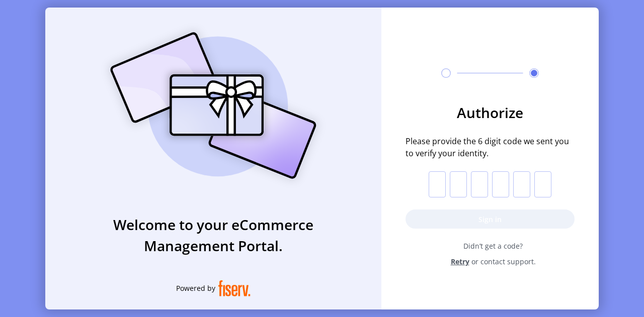 Image resolution: width=644 pixels, height=317 pixels. What do you see at coordinates (460, 262) in the screenshot?
I see `span: Retry` at bounding box center [460, 262].